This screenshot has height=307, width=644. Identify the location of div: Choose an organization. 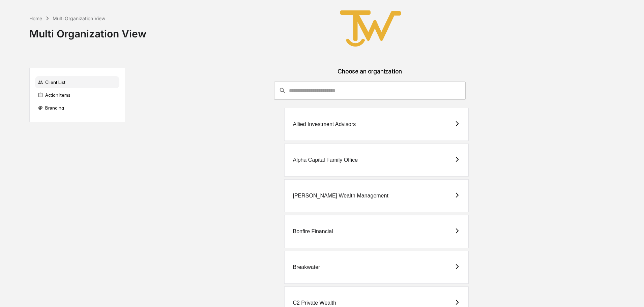
(370, 75).